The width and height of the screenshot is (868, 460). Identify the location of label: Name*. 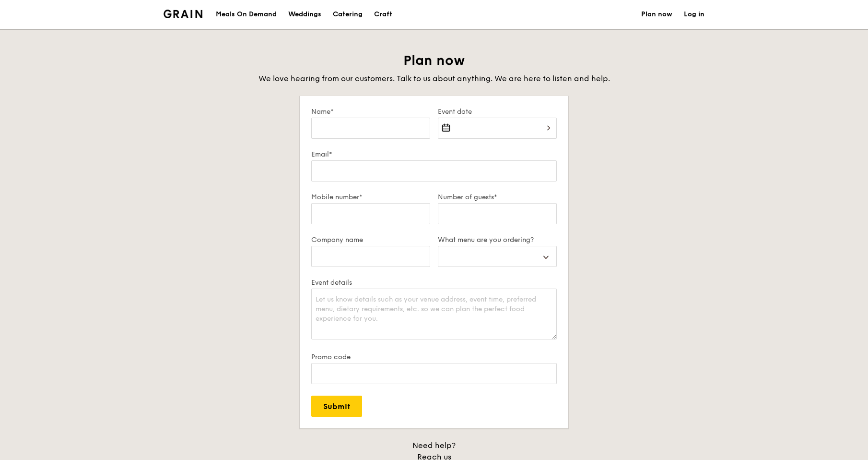
(371, 111).